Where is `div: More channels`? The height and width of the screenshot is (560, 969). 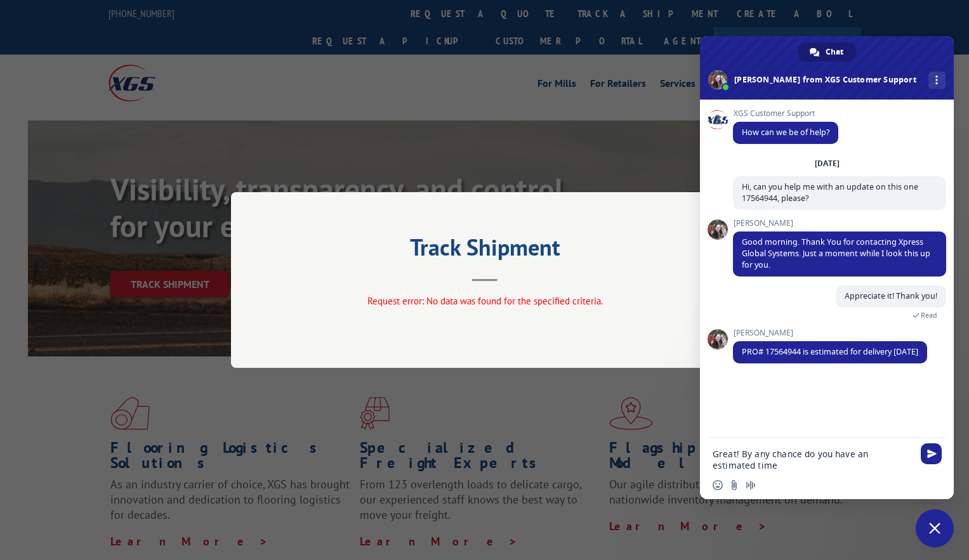 div: More channels is located at coordinates (937, 80).